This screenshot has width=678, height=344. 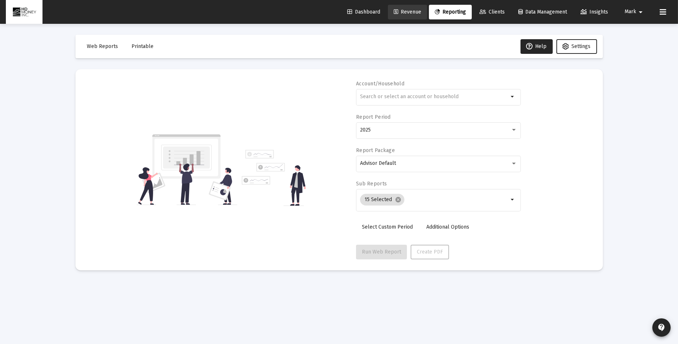 I want to click on span: Settings, so click(x=582, y=46).